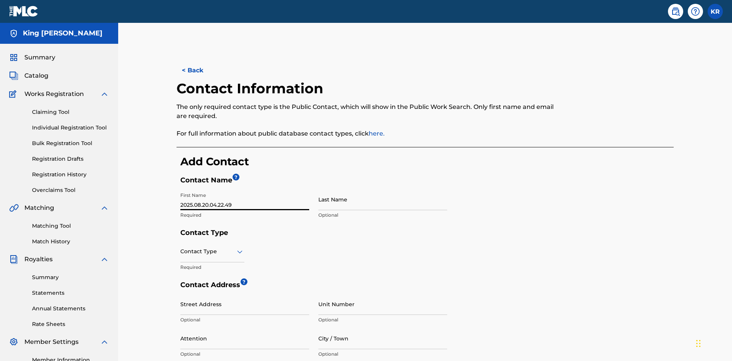 This screenshot has height=361, width=732. What do you see at coordinates (377, 133) in the screenshot?
I see `a: here.` at bounding box center [377, 133].